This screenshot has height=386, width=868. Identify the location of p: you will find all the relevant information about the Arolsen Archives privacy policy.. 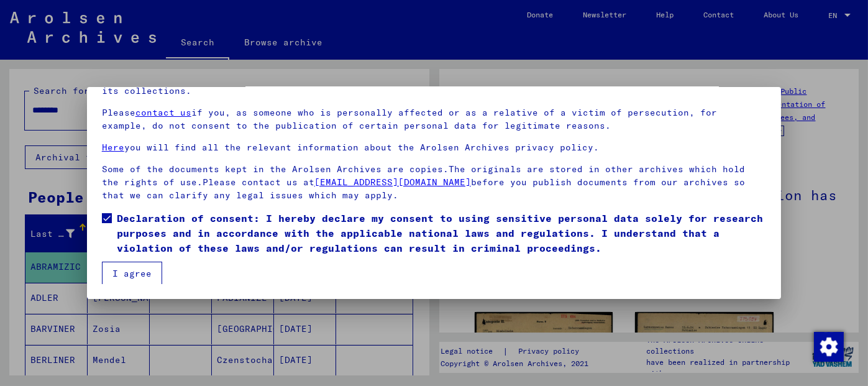
(434, 147).